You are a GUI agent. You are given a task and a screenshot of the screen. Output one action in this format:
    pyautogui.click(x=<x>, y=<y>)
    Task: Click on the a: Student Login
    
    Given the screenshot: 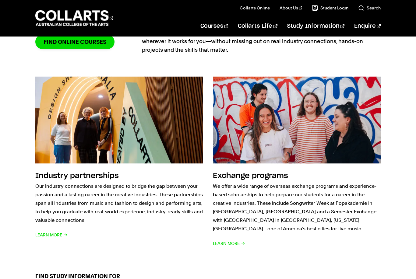 What is the action you would take?
    pyautogui.click(x=330, y=8)
    